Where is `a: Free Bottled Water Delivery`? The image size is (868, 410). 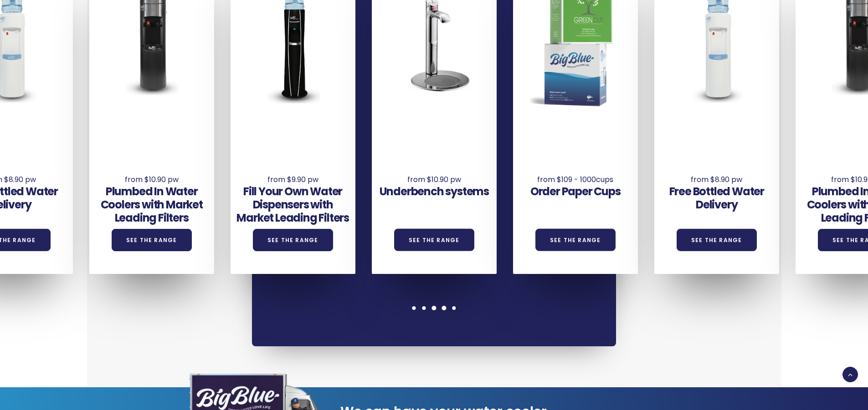 a: Free Bottled Water Delivery is located at coordinates (716, 198).